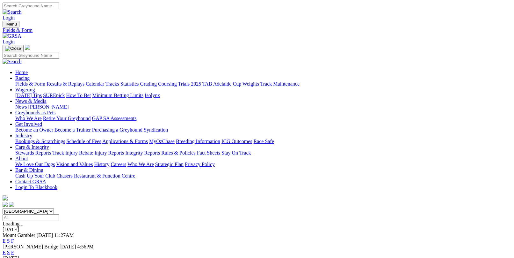 Image resolution: width=514 pixels, height=258 pixels. I want to click on span: Menu, so click(11, 24).